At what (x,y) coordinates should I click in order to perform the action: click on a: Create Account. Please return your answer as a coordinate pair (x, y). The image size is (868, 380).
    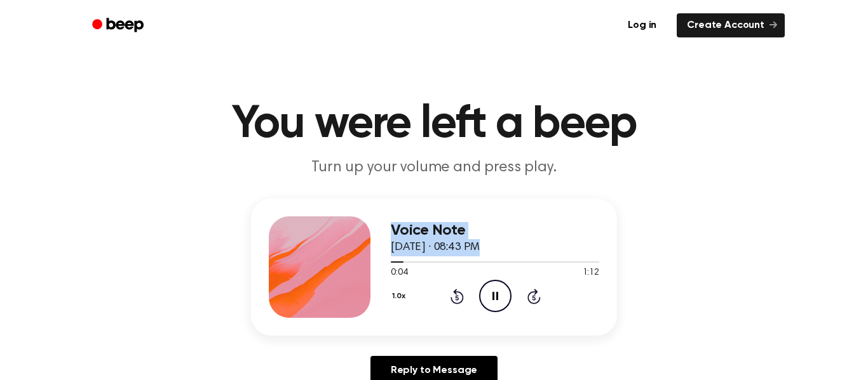
    Looking at the image, I should click on (731, 25).